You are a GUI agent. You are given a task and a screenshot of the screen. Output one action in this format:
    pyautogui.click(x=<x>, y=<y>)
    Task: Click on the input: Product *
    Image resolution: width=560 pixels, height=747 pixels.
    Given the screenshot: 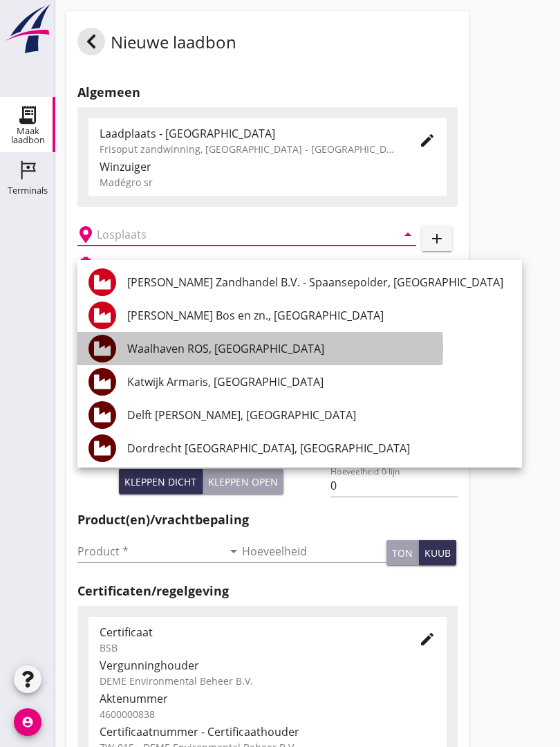 What is the action you would take?
    pyautogui.click(x=150, y=551)
    